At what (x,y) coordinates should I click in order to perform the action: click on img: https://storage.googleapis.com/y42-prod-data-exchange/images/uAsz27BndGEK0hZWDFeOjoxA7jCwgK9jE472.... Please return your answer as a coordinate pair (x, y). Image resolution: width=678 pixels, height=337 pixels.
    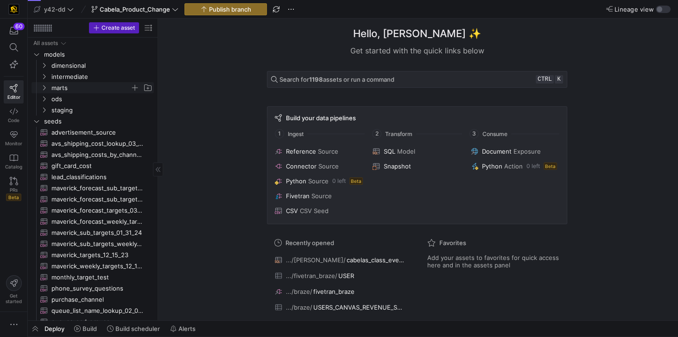
    Looking at the image, I should click on (14, 9).